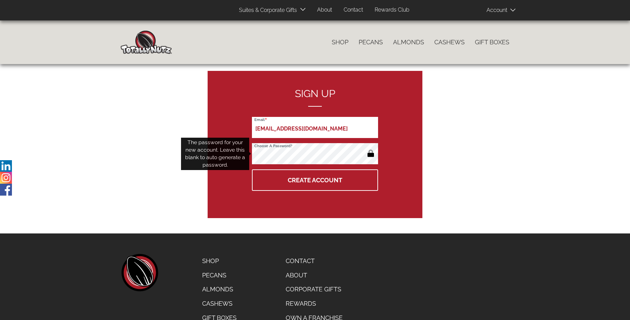 Image resolution: width=630 pixels, height=320 pixels. Describe the element at coordinates (314, 289) in the screenshot. I see `a: Corporate Gifts` at that location.